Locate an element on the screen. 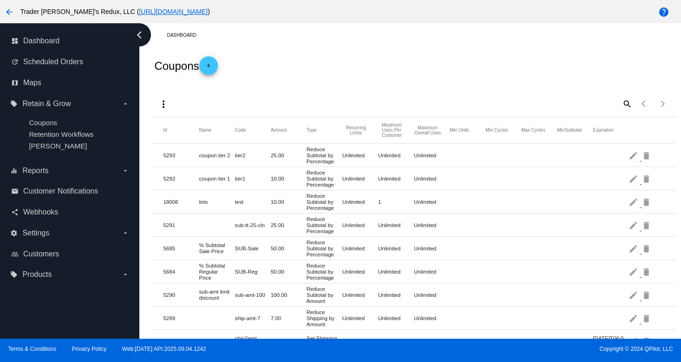  mat-cell: 50.00 is located at coordinates (289, 271).